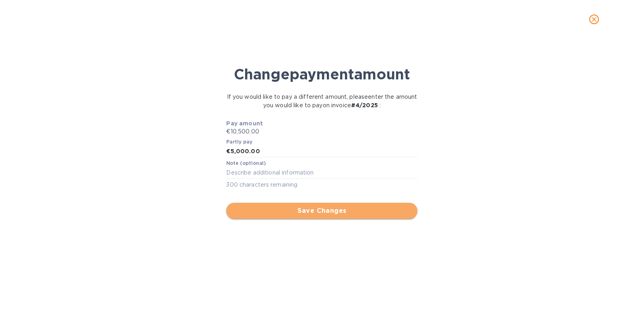 The width and height of the screenshot is (644, 310). What do you see at coordinates (324, 151) in the screenshot?
I see `input: Enter the amount you would like to pay` at bounding box center [324, 151].